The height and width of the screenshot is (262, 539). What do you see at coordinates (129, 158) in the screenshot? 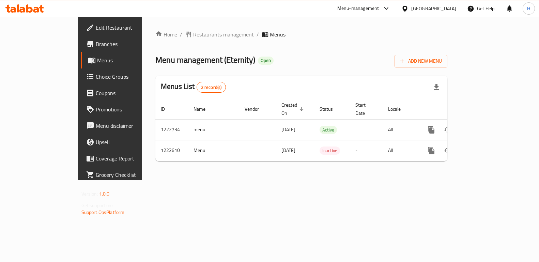
I see `span: Coverage Report` at bounding box center [129, 158].